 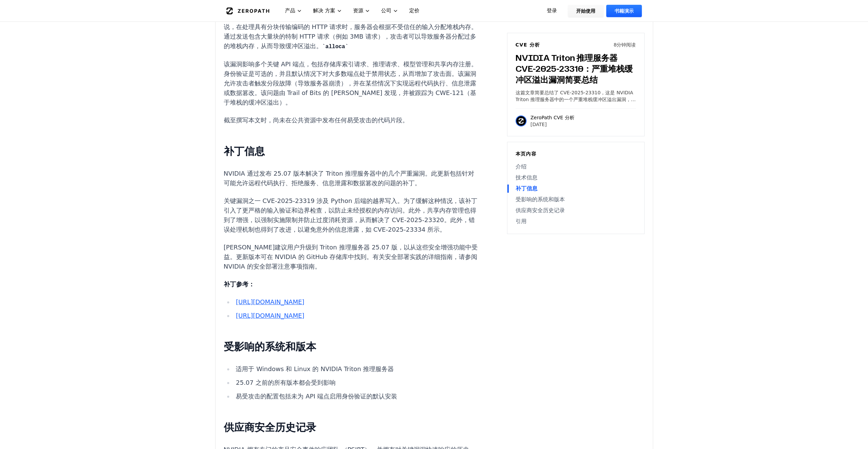 I want to click on code: alloca, so click(x=335, y=47).